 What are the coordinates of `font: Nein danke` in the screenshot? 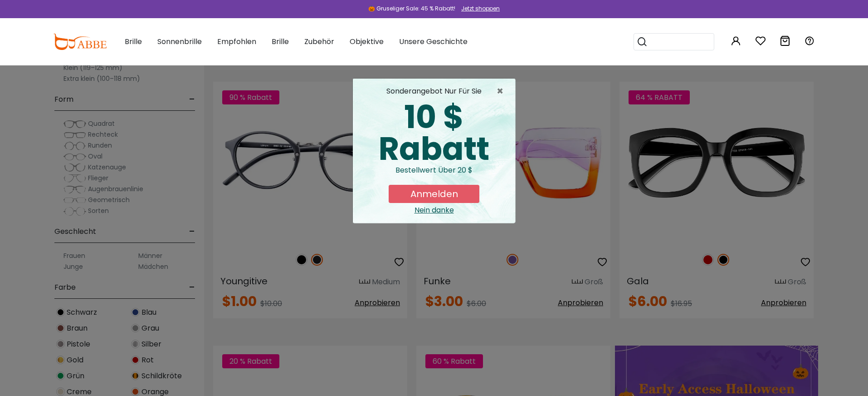 It's located at (434, 210).